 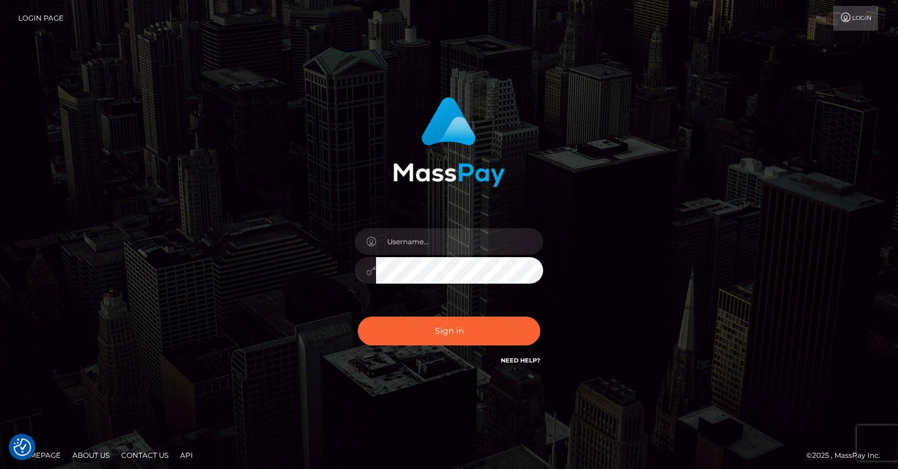 What do you see at coordinates (41, 18) in the screenshot?
I see `a: Login Page` at bounding box center [41, 18].